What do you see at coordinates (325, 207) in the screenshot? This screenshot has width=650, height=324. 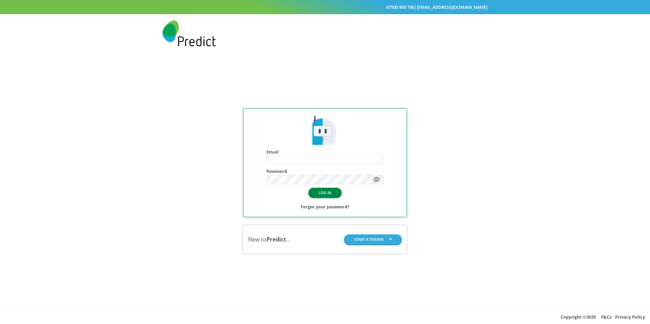 I see `a: Forgot your password?` at bounding box center [325, 207].